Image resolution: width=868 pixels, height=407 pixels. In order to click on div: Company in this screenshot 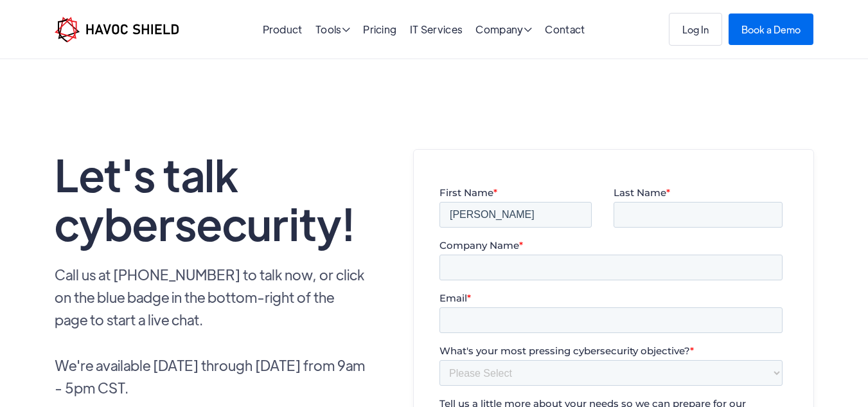, I will do `click(504, 30)`.